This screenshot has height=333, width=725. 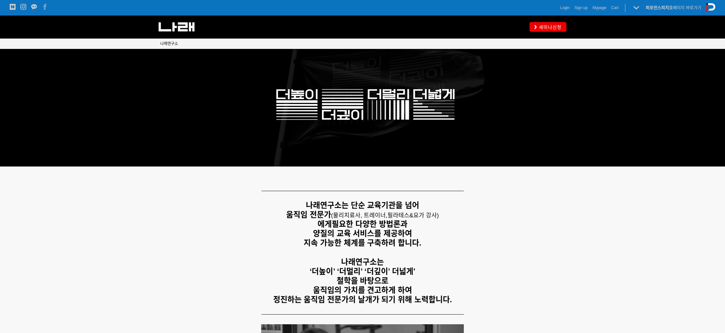 I want to click on span: 세미나신청, so click(x=549, y=27).